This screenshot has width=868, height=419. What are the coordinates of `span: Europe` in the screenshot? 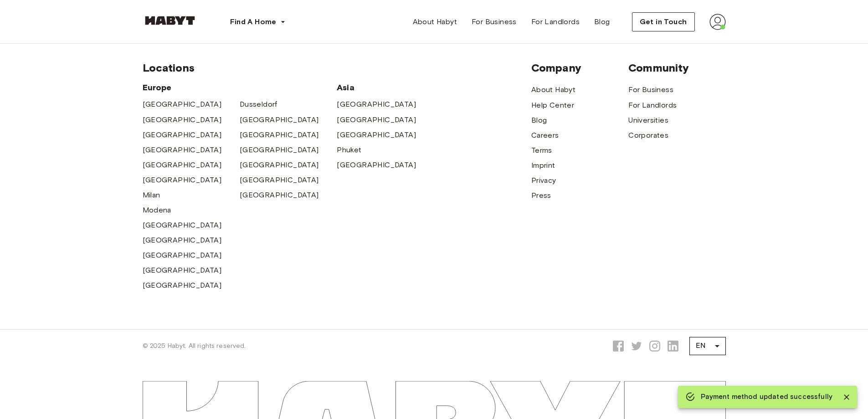 It's located at (240, 87).